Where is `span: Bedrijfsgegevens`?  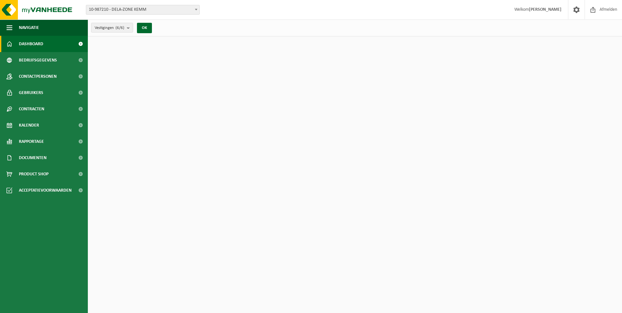
span: Bedrijfsgegevens is located at coordinates (38, 60).